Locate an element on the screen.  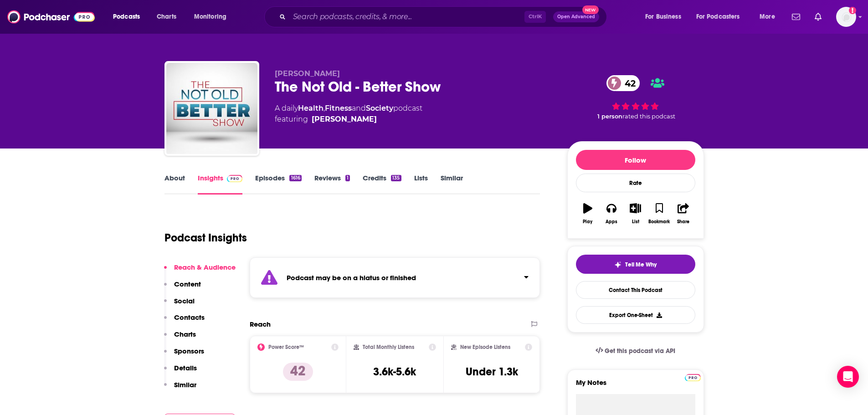
a: Society is located at coordinates (380, 108).